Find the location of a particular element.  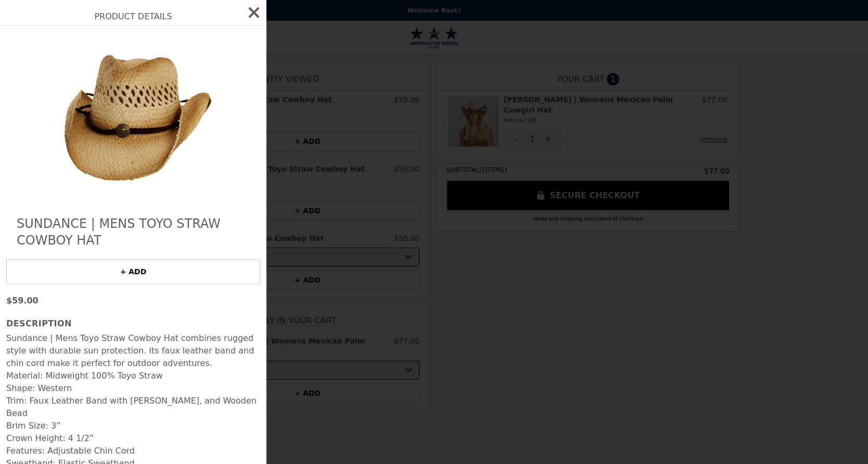

li: Material: Midweight 100% Toyo Straw is located at coordinates (133, 376).